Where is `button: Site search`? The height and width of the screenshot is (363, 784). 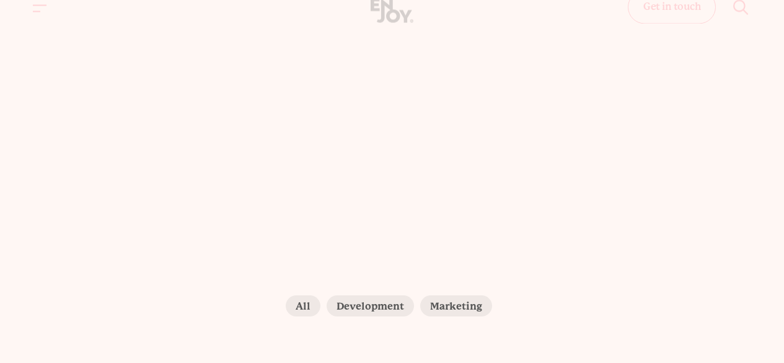 button: Site search is located at coordinates (742, 37).